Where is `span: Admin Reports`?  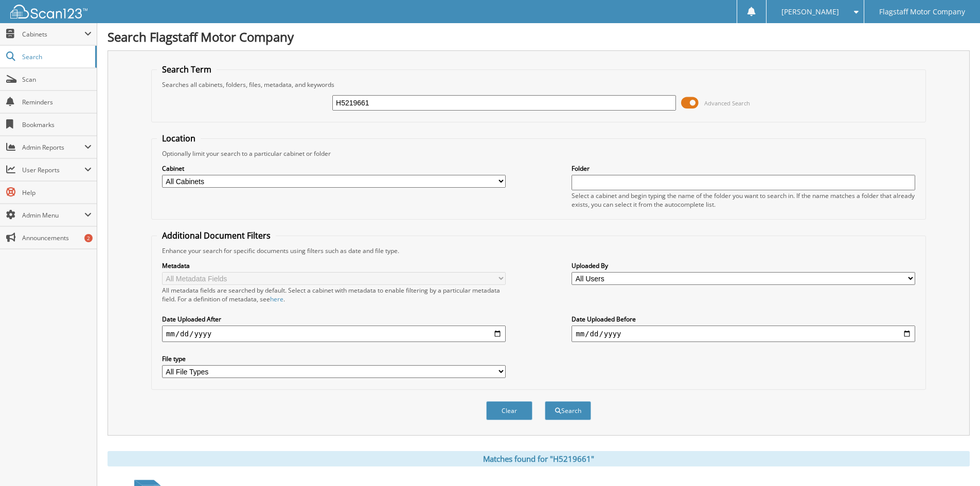
span: Admin Reports is located at coordinates (53, 147).